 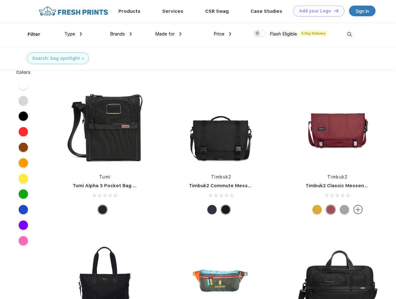 I want to click on a: Tumi Alpha 3 Pocket Bag Small, so click(x=109, y=185).